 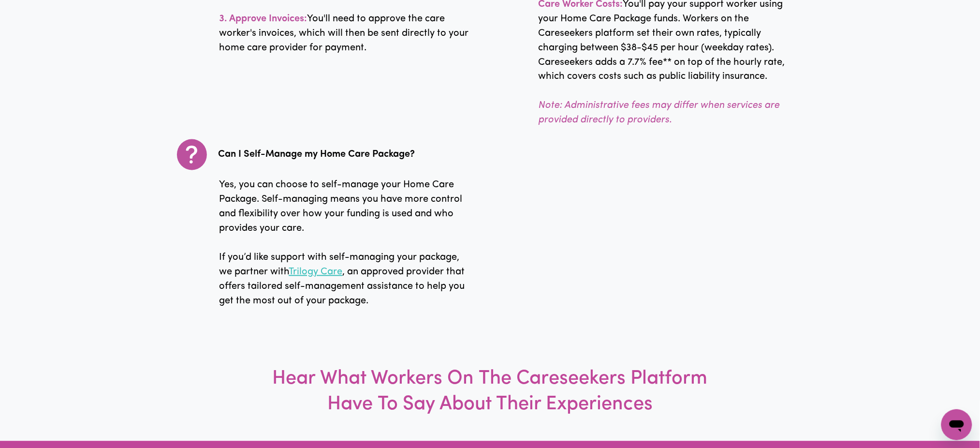 I want to click on p: Yes, you can choose to self-manage your Home Care Package. Self-managing means you have more cont..., so click(x=330, y=243).